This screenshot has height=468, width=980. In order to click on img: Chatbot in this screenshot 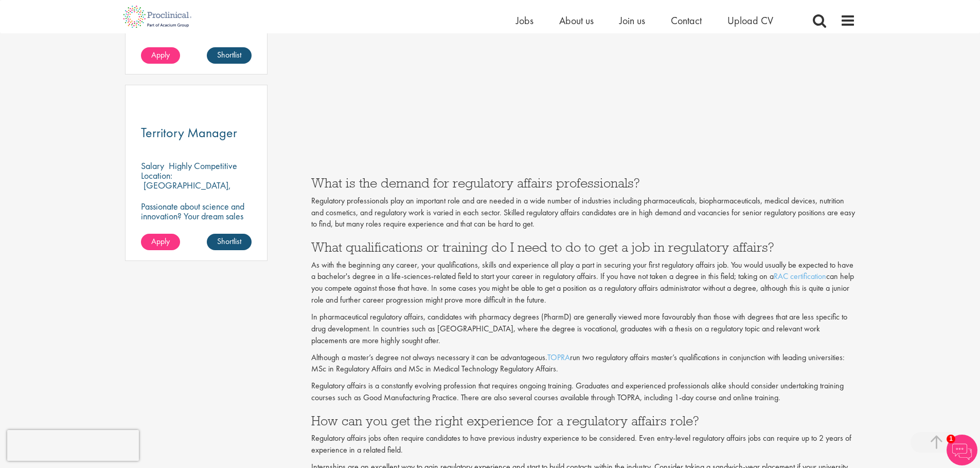, I will do `click(962, 450)`.